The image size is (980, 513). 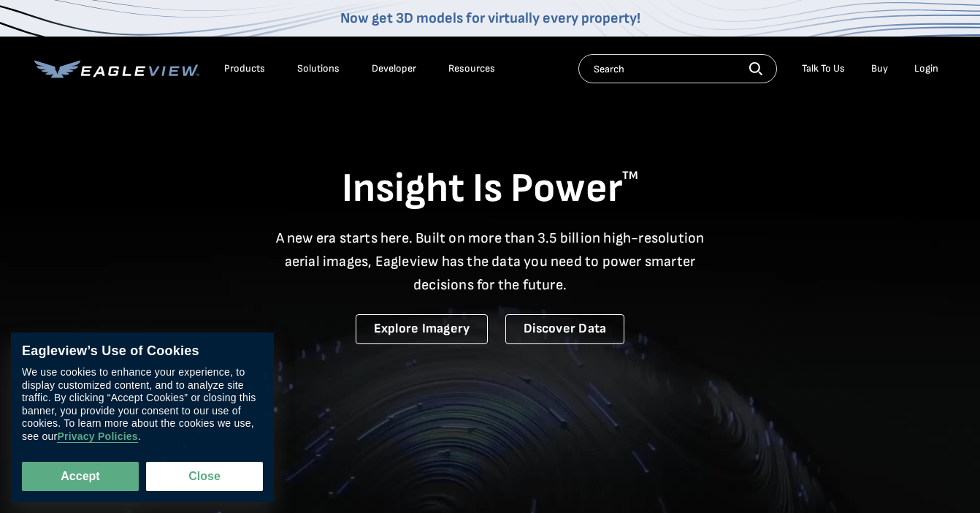 What do you see at coordinates (143, 405) in the screenshot?
I see `div: We use cookies to enhance your experience, to display customized content, and to analyze site tra...` at bounding box center [143, 405].